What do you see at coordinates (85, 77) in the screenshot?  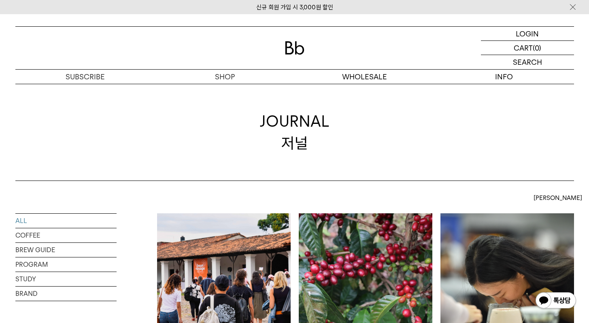 I see `a: SUBSCRIBE` at bounding box center [85, 77].